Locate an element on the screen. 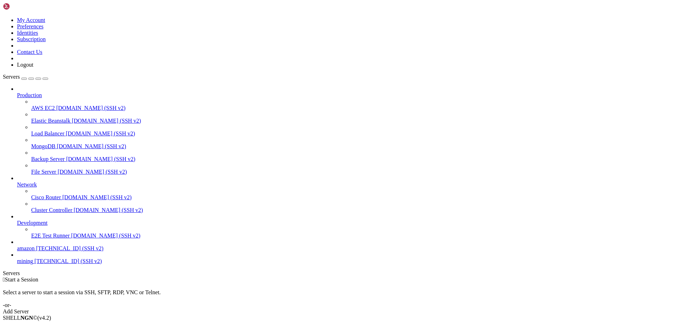  span: Cluster Controller is located at coordinates (52, 210).